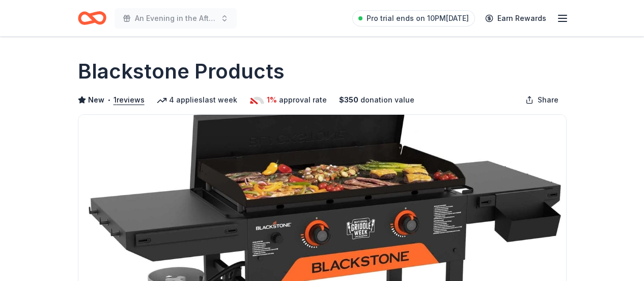 The height and width of the screenshot is (281, 644). What do you see at coordinates (349, 100) in the screenshot?
I see `span: $ 350` at bounding box center [349, 100].